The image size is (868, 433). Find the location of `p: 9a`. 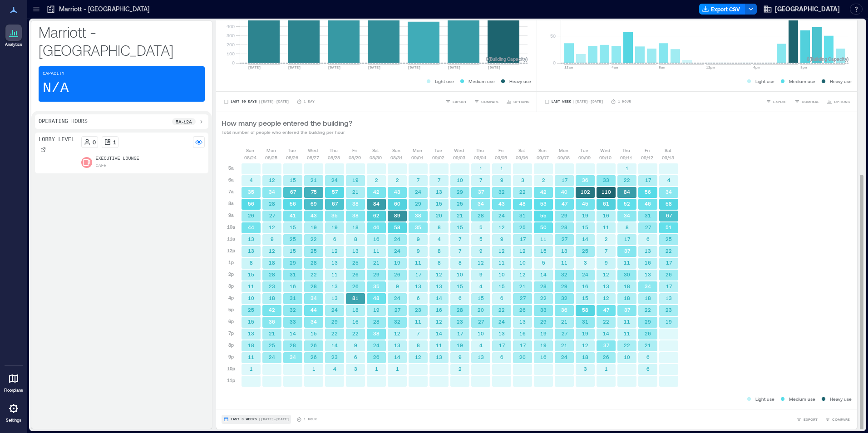

p: 9a is located at coordinates (231, 215).